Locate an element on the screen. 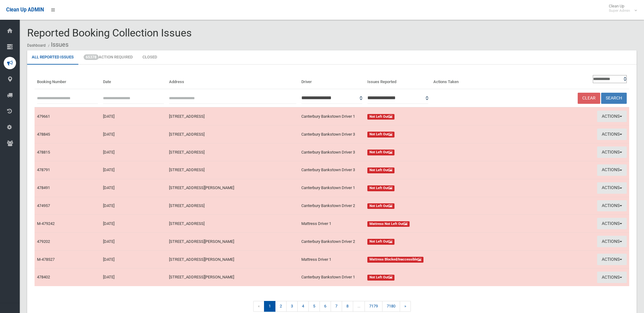 This screenshot has width=644, height=313. a: 479202 is located at coordinates (44, 241).